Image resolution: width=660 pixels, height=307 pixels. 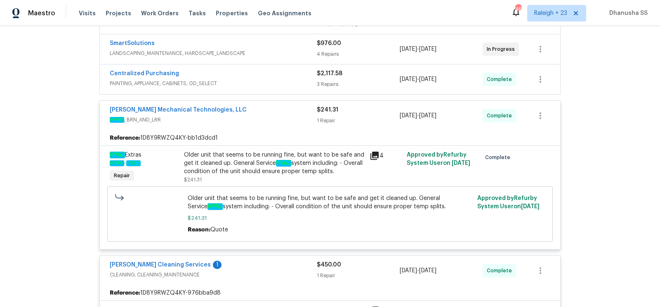 I want to click on span: In Progress, so click(x=503, y=49).